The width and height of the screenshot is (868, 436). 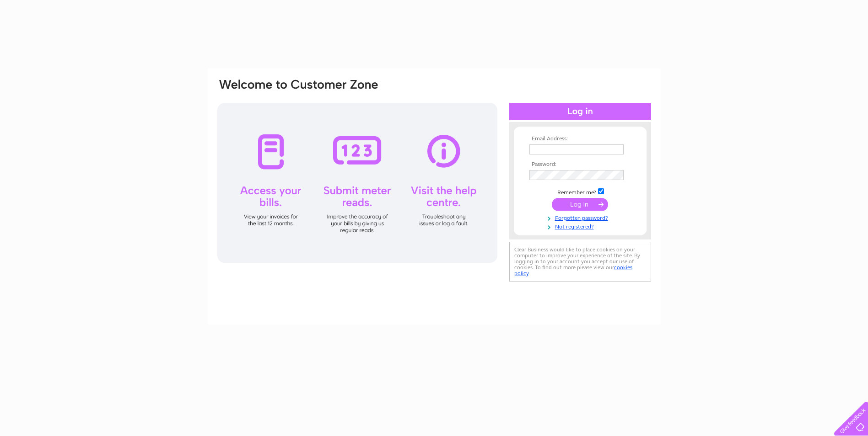 I want to click on th: Email Address:, so click(x=580, y=139).